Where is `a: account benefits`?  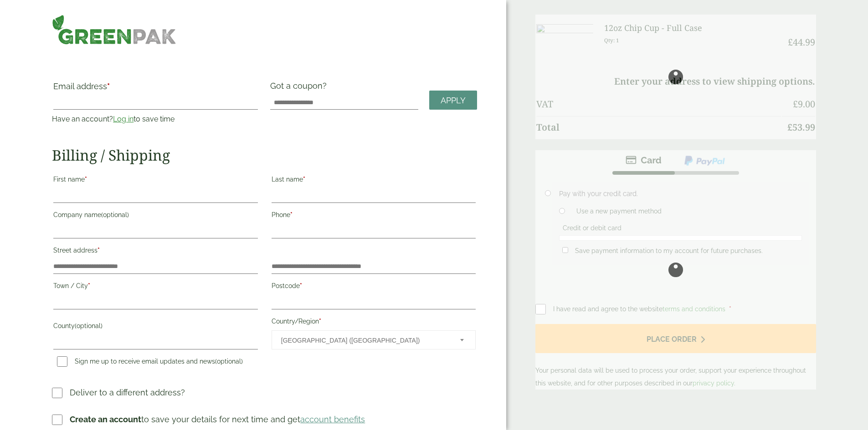 a: account benefits is located at coordinates (333, 420).